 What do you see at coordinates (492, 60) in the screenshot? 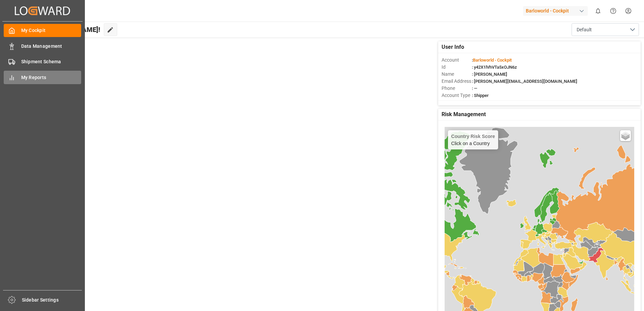
I see `span: Barloworld - Cockpit` at bounding box center [492, 60].